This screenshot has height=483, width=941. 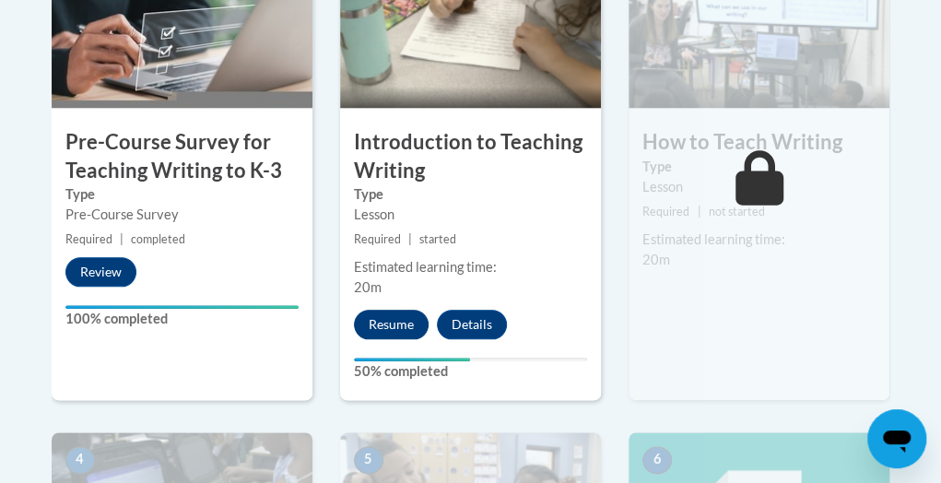 What do you see at coordinates (158, 239) in the screenshot?
I see `span: completed` at bounding box center [158, 239].